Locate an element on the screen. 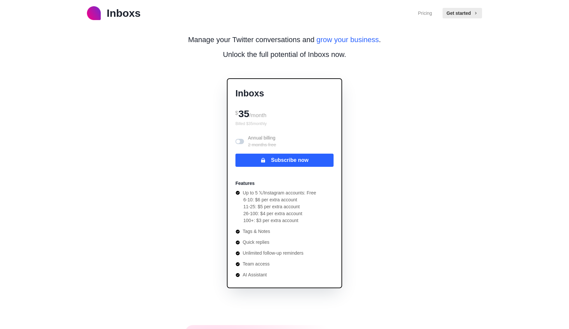  li: Team access is located at coordinates (275, 264).